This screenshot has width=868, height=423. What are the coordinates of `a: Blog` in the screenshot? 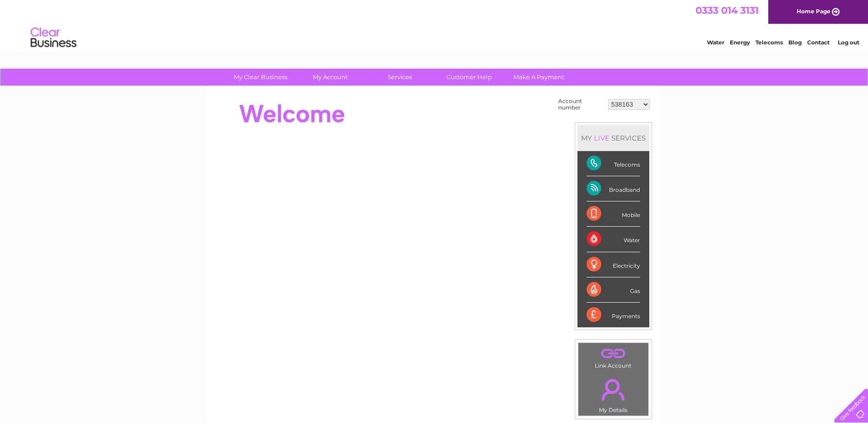 It's located at (795, 42).